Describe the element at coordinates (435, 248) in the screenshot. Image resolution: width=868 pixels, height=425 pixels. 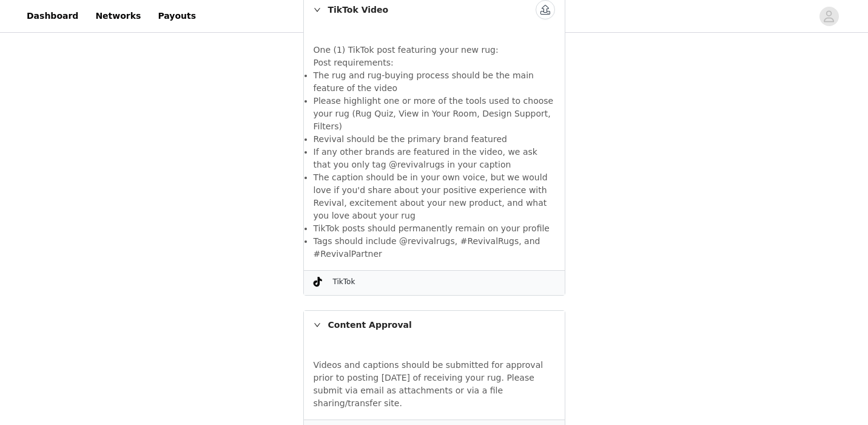
I see `li: Tags should include @revivalrugs, #RevivalRugs, and #RevivalPartner` at that location.